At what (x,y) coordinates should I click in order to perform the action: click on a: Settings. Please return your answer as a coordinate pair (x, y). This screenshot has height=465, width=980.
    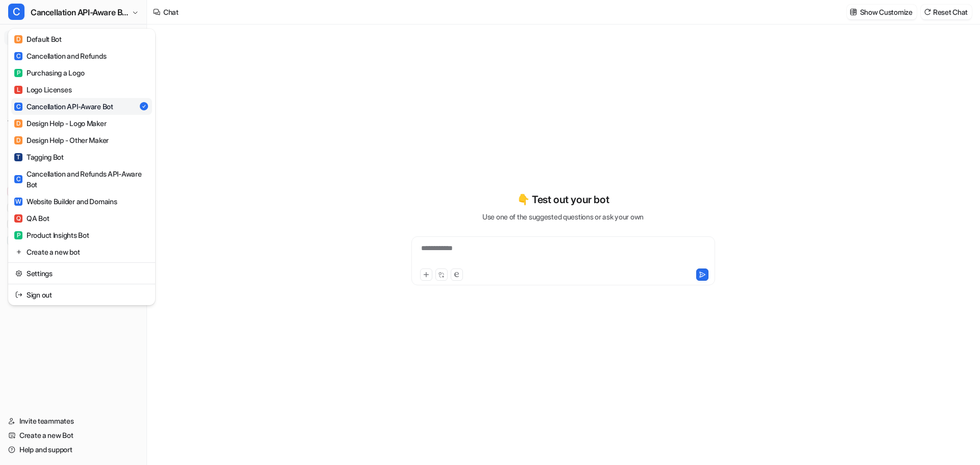
    Looking at the image, I should click on (81, 273).